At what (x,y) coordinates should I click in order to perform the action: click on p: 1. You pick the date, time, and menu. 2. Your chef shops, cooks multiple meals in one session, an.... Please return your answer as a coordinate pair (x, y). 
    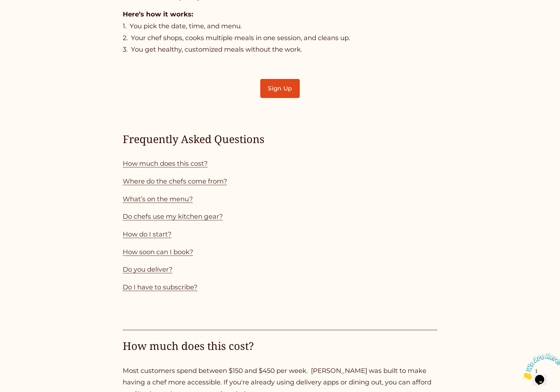
    Looking at the image, I should click on (280, 32).